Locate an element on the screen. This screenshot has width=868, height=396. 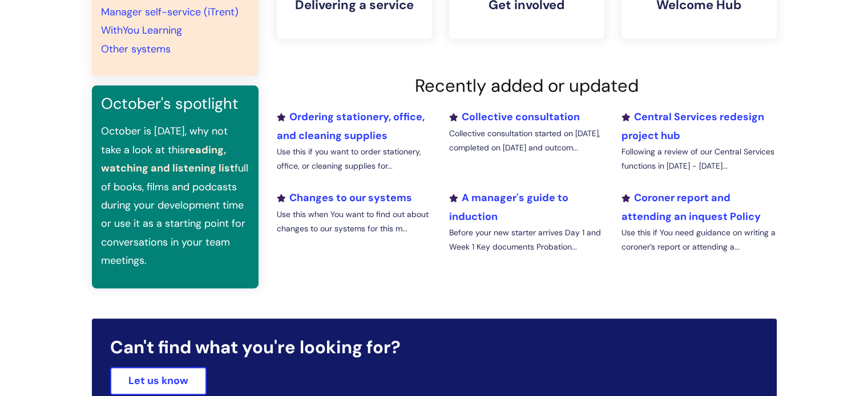
h2: Recently added or updated is located at coordinates (527, 85).